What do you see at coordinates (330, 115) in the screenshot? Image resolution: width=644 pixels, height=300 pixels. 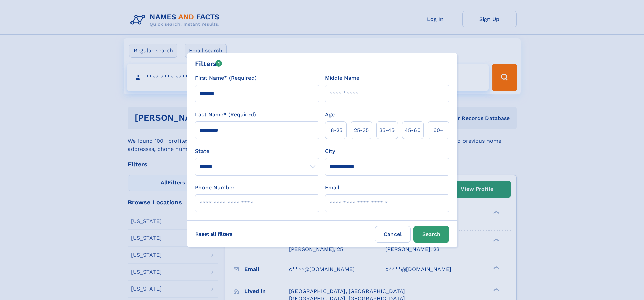 I see `label: Age` at bounding box center [330, 115].